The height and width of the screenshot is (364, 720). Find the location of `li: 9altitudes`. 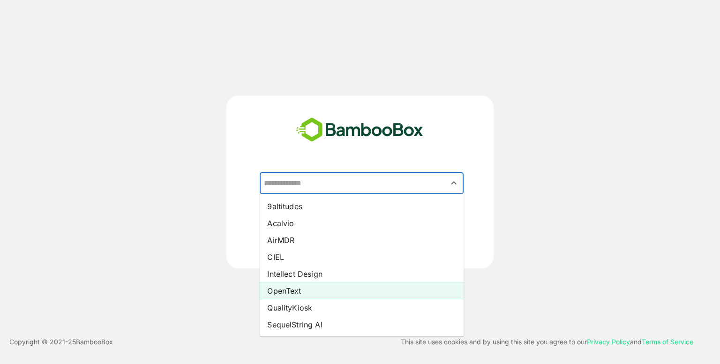

li: 9altitudes is located at coordinates (362, 206).